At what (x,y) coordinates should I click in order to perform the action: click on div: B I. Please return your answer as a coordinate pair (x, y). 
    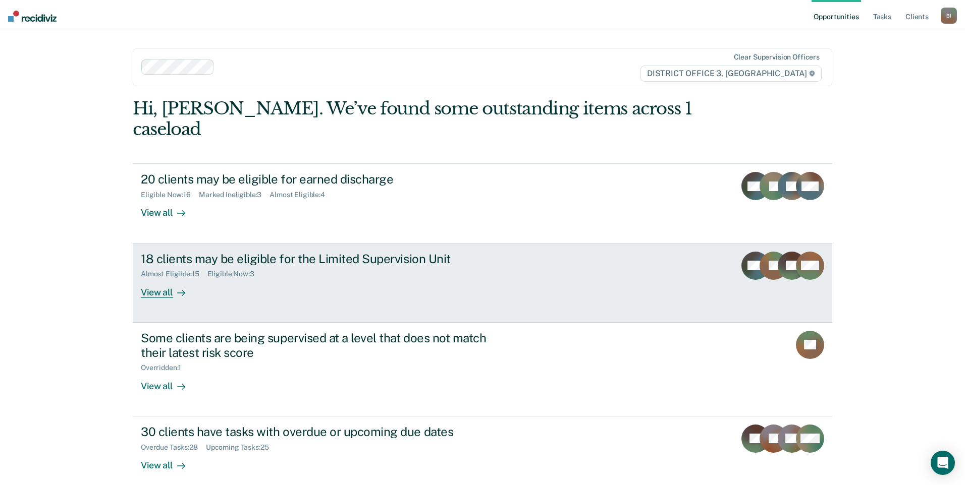
    Looking at the image, I should click on (948, 16).